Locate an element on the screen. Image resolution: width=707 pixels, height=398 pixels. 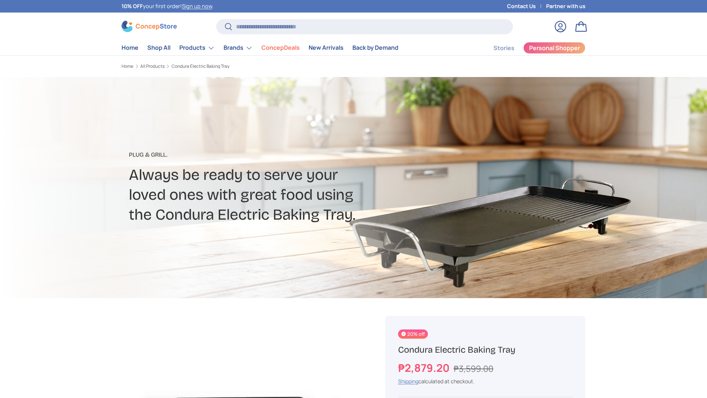
a: ConcepDeals is located at coordinates (281, 48).